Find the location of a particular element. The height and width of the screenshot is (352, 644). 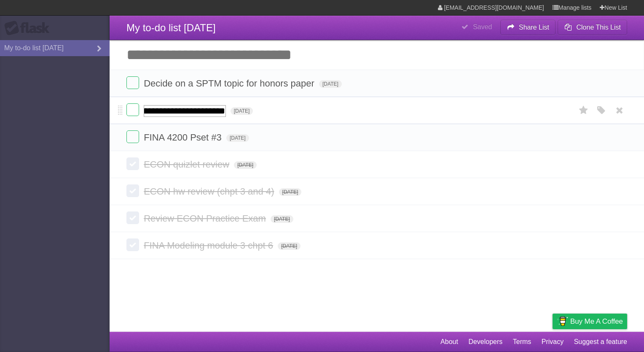

a: Developers is located at coordinates (485, 341).